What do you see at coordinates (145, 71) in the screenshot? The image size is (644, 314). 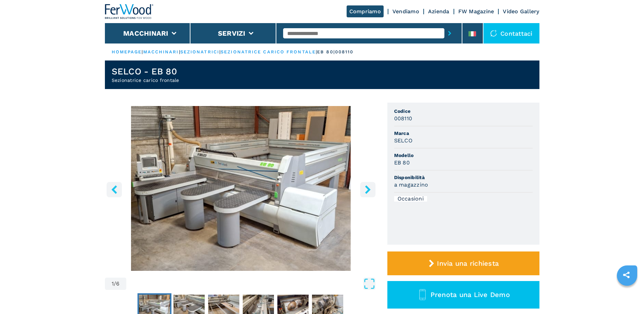 I see `h1: SELCO - EB 80` at bounding box center [145, 71].